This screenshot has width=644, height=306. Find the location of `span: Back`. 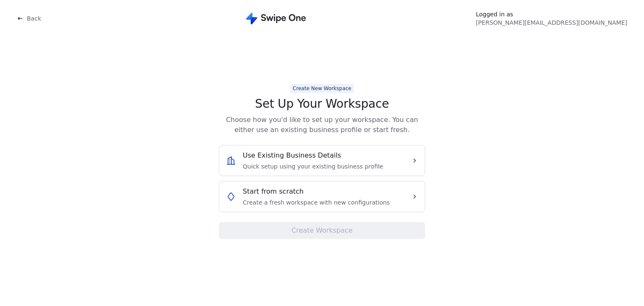

span: Back is located at coordinates (34, 18).